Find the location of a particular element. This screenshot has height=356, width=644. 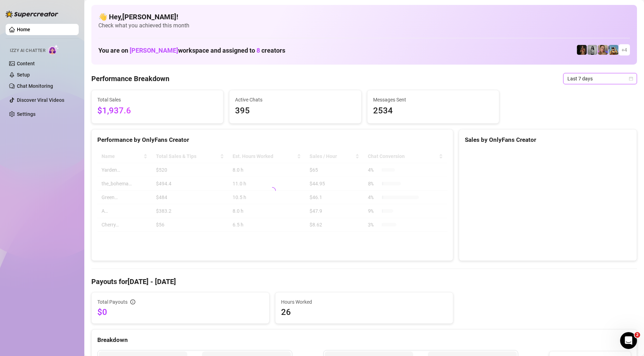

img: Babydanix is located at coordinates (613, 50).